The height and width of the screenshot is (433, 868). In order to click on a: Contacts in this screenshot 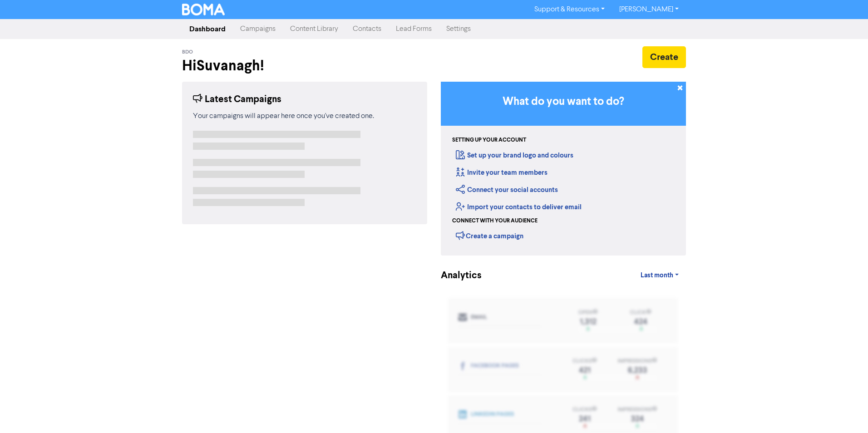, I will do `click(367, 29)`.